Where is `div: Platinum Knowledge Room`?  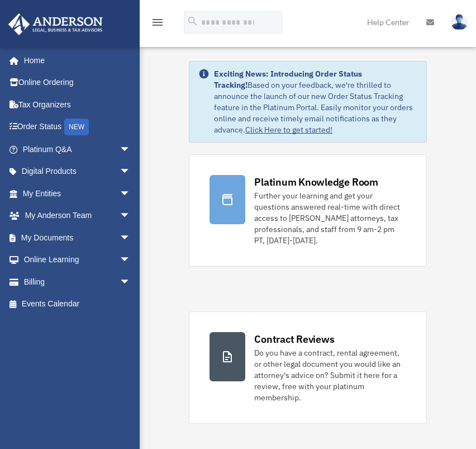
div: Platinum Knowledge Room is located at coordinates (317, 182).